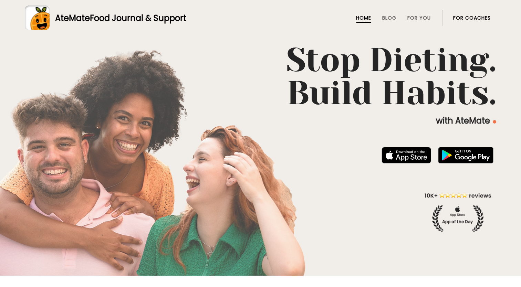 This screenshot has width=521, height=287. What do you see at coordinates (389, 18) in the screenshot?
I see `a: Blog` at bounding box center [389, 18].